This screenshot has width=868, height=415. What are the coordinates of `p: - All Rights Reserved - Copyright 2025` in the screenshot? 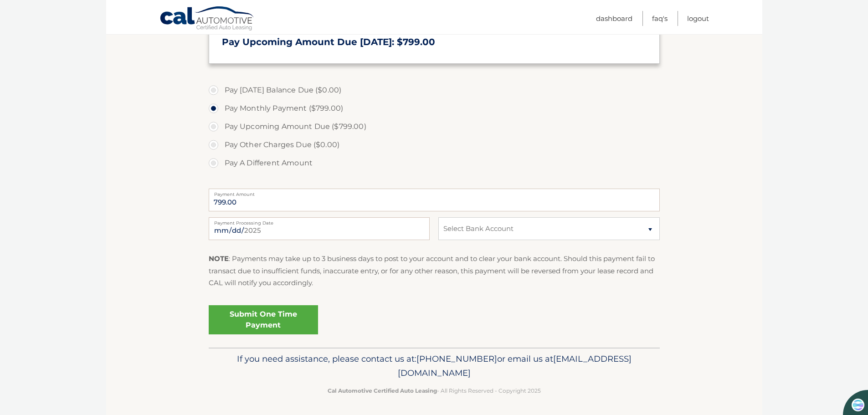 It's located at (434, 391).